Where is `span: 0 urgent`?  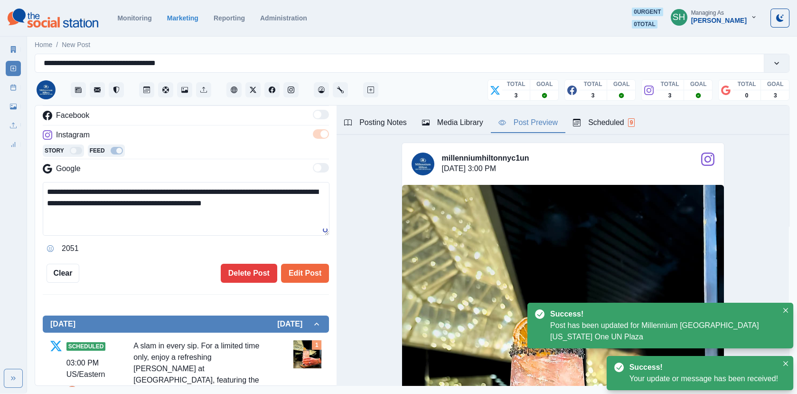 span: 0 urgent is located at coordinates (647, 12).